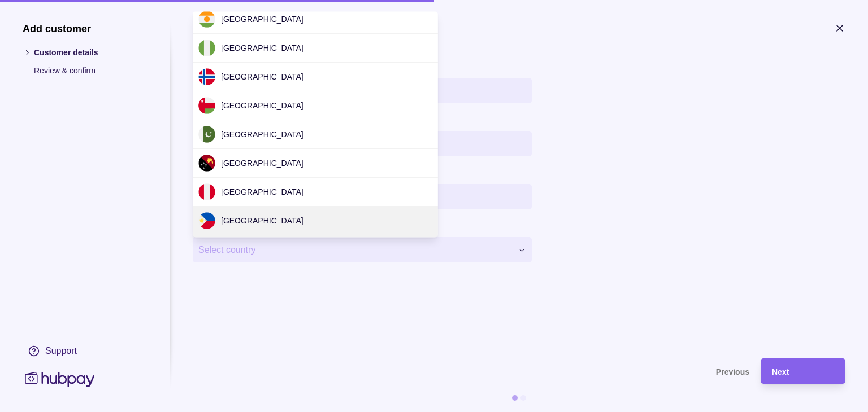 The width and height of the screenshot is (868, 412). What do you see at coordinates (207, 106) in the screenshot?
I see `img: om` at bounding box center [207, 106].